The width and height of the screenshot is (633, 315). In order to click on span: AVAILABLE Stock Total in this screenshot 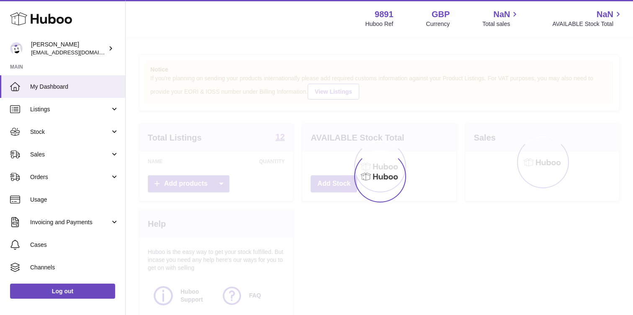, I will do `click(588, 24)`.